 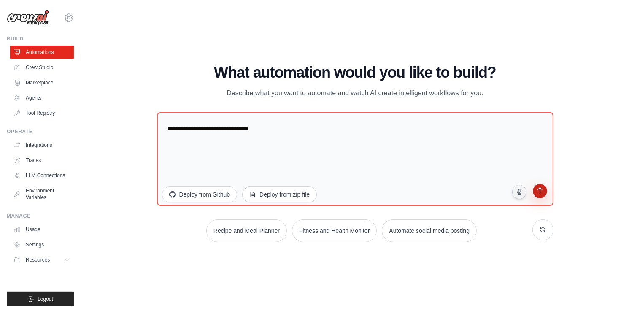 I want to click on button: Deploy from Github, so click(x=200, y=194).